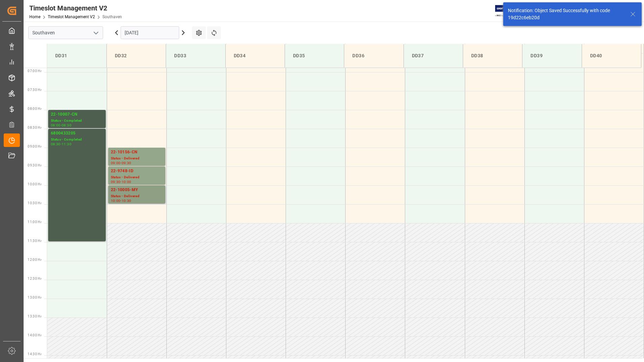 The width and height of the screenshot is (644, 362). I want to click on div: DD32, so click(136, 55).